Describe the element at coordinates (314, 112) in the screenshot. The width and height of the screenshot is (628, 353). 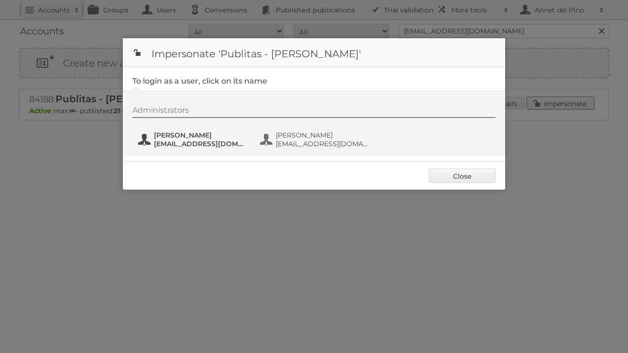
I see `div: Administrators` at that location.